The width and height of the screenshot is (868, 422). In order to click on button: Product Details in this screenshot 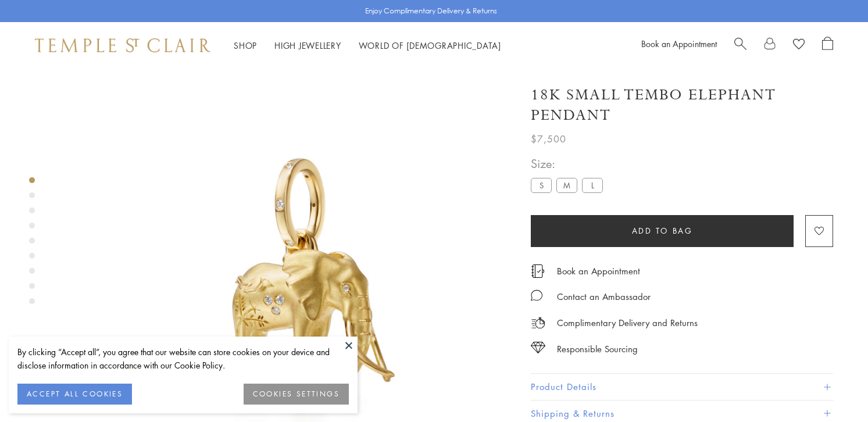, I will do `click(682, 387)`.